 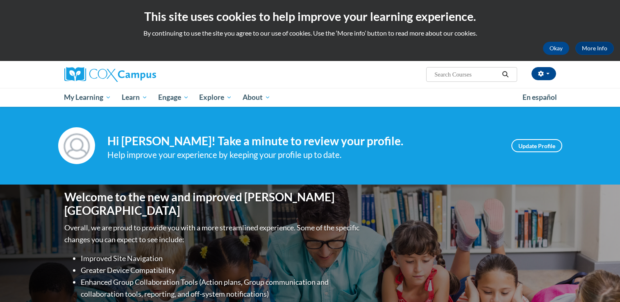 I want to click on a: Learn, so click(x=134, y=97).